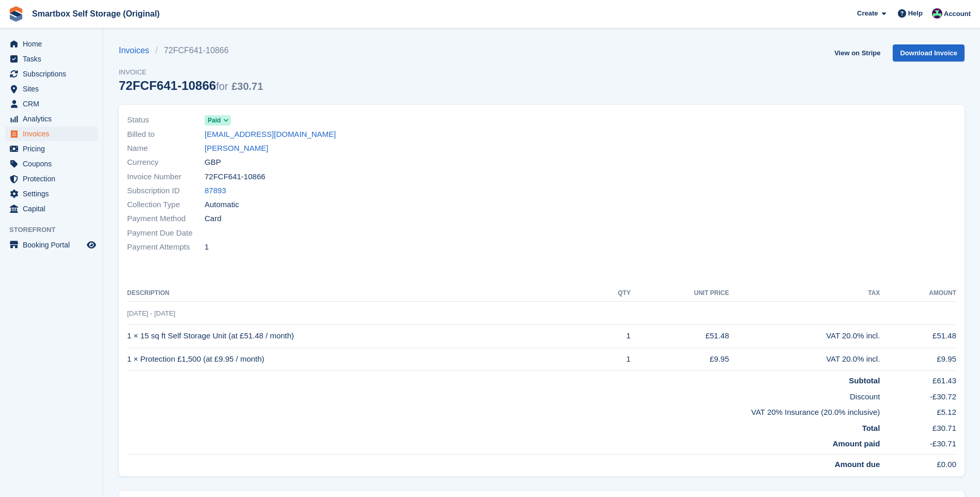 The image size is (980, 497). Describe the element at coordinates (54, 44) in the screenshot. I see `span: Home` at that location.